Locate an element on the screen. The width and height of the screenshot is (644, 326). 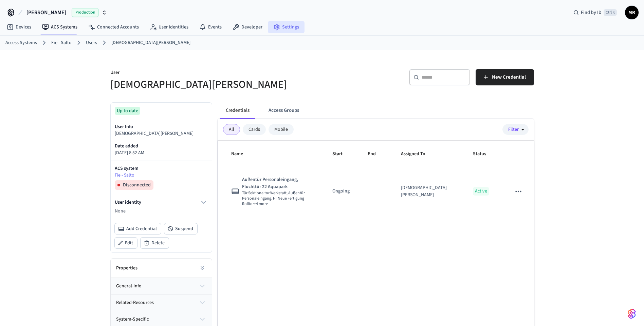
button: general-info is located at coordinates (161, 286).